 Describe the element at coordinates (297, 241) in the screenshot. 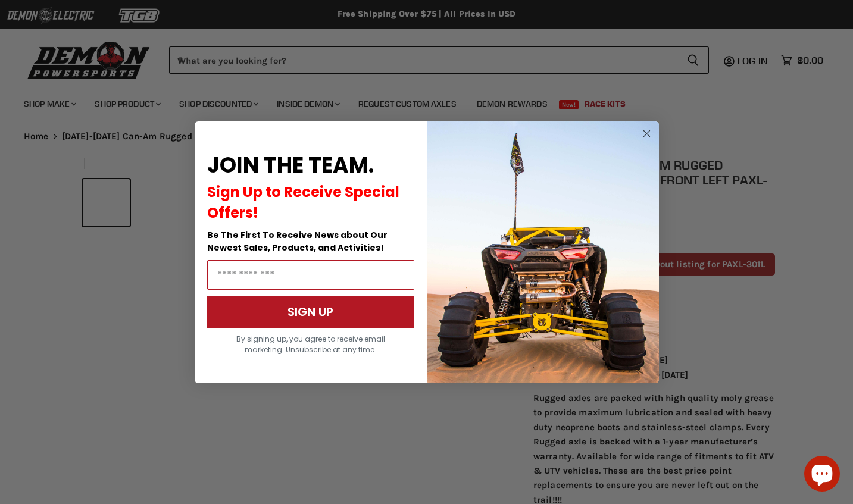

I see `span: Be The First To Receive News about Our Newest Sales, Products, and Activities!` at that location.